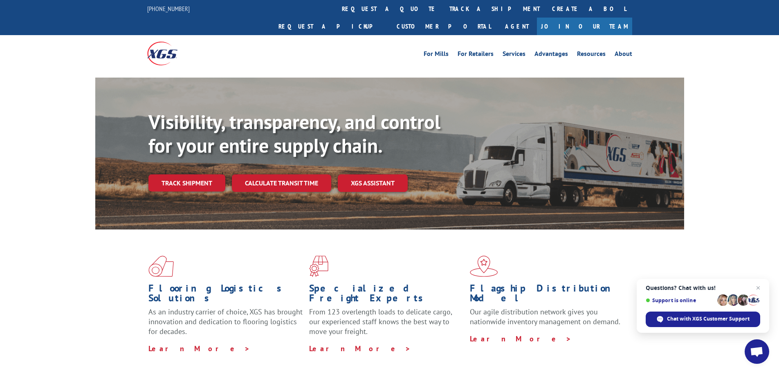 This screenshot has width=779, height=372. I want to click on span: As an industry carrier of choice, XGS has brought innovation and dedication to flooring logistics..., so click(225, 322).